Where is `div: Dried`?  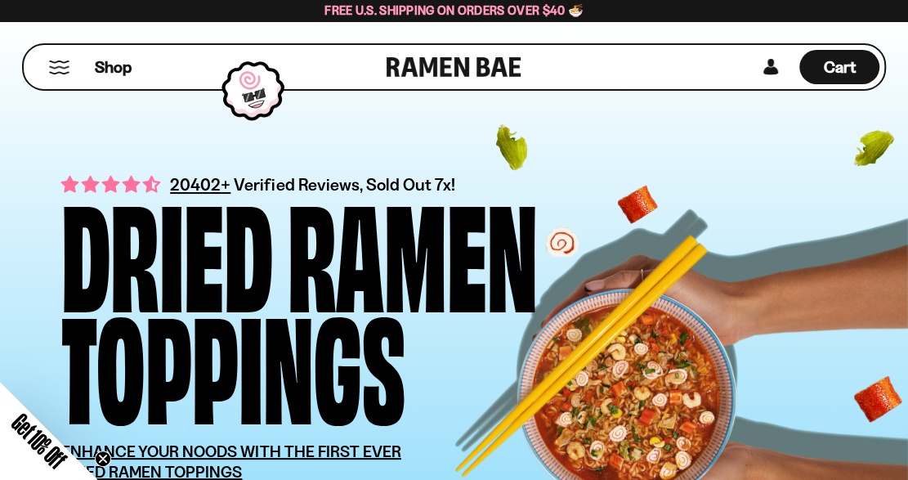 div: Dried is located at coordinates (167, 248).